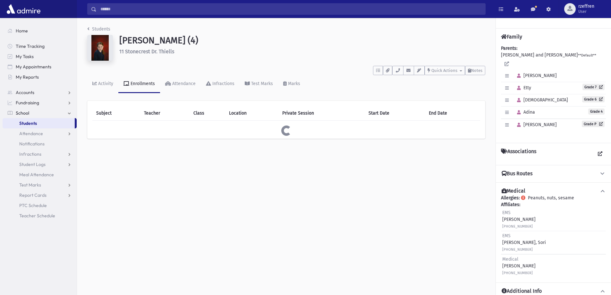  What do you see at coordinates (33, 67) in the screenshot?
I see `span: My Appointments` at bounding box center [33, 67].